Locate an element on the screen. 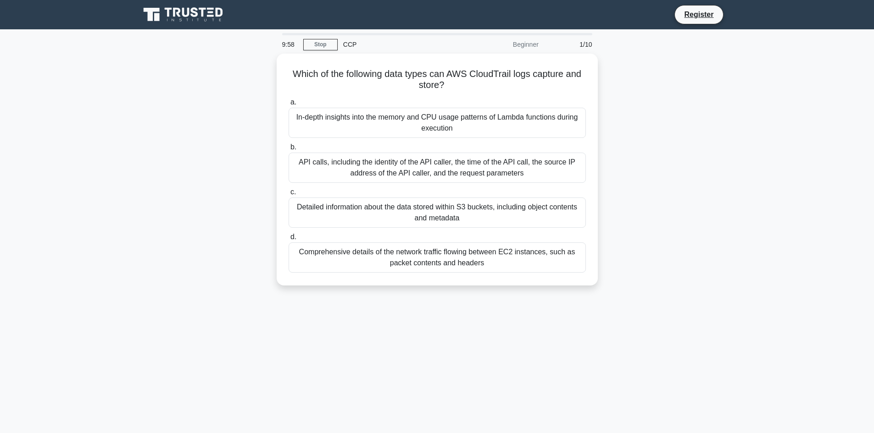 This screenshot has width=874, height=433. h5: Which of the following data types can AWS CloudTrail logs capture and store? is located at coordinates (437, 80).